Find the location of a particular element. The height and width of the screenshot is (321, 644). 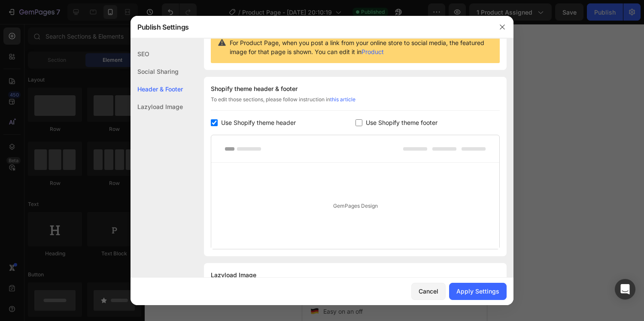

span: Use Shopify theme footer is located at coordinates (401, 123).